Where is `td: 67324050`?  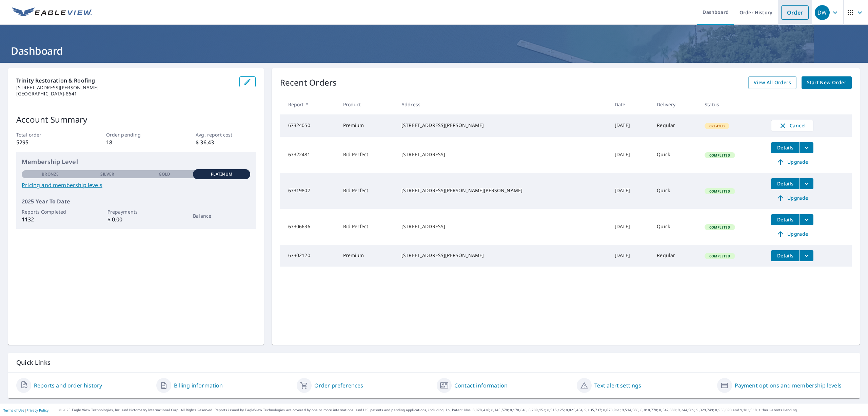
td: 67324050 is located at coordinates (309, 125).